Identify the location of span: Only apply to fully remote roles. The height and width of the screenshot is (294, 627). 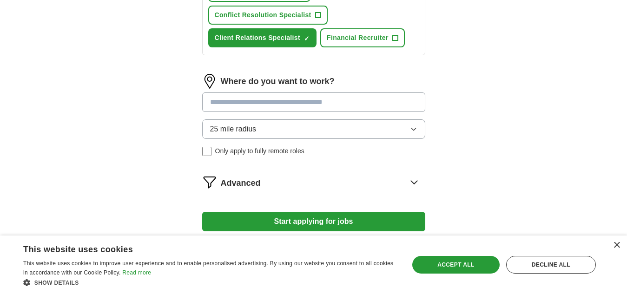
(260, 151).